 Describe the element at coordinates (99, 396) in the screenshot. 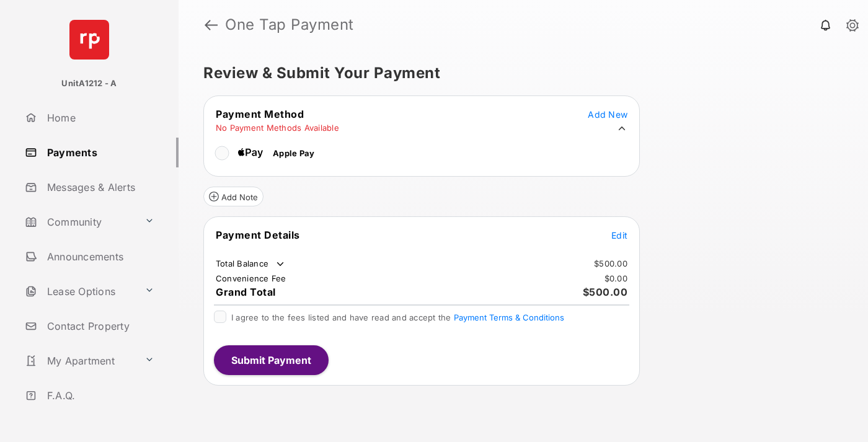

I see `a: F.A.Q.` at that location.